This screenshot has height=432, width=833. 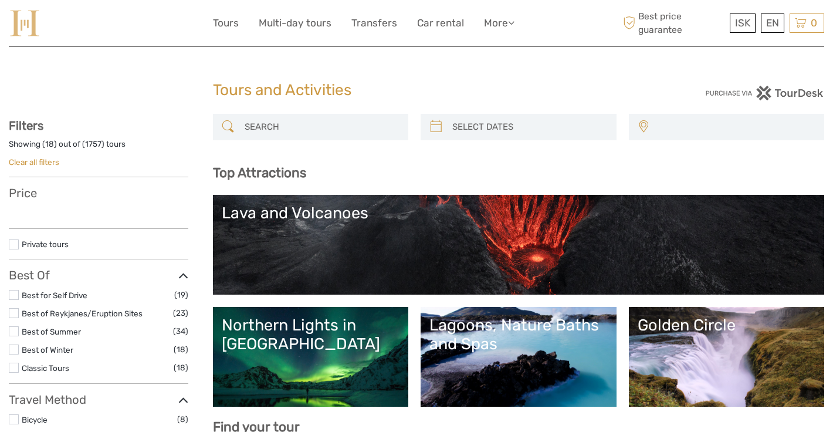 What do you see at coordinates (499, 23) in the screenshot?
I see `a: More` at bounding box center [499, 23].